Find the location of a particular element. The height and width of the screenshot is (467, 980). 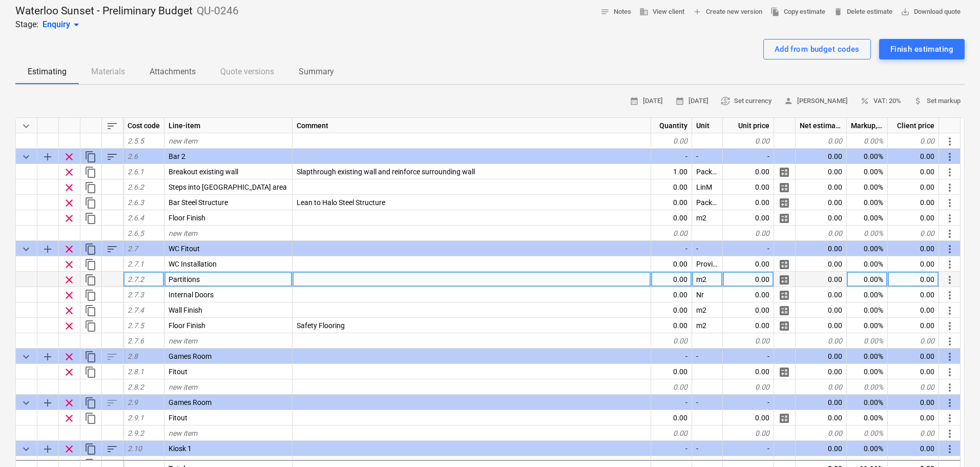

span: 2.7.5 is located at coordinates (135, 325).